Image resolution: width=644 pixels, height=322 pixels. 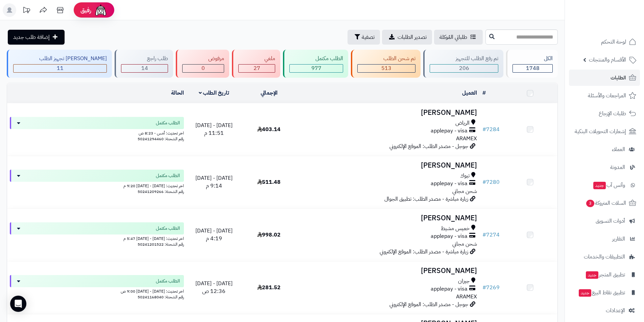 I want to click on a: الكل1748, so click(x=532, y=64).